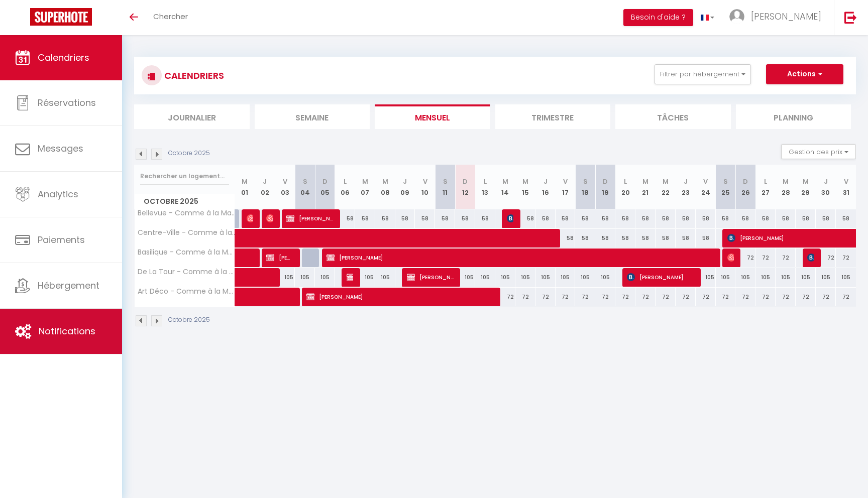 This screenshot has width=868, height=498. I want to click on span: Hébergement, so click(69, 285).